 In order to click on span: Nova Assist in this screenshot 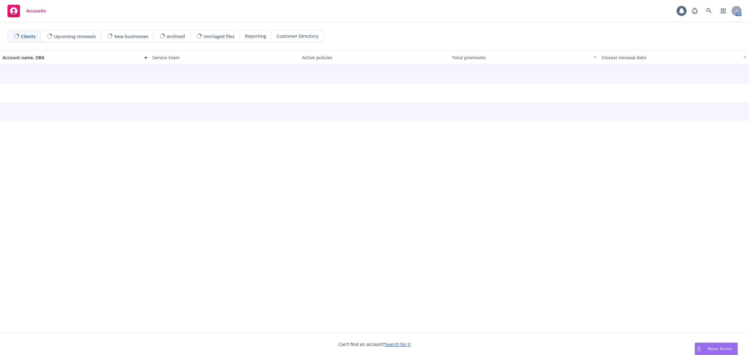, I will do `click(720, 349)`.